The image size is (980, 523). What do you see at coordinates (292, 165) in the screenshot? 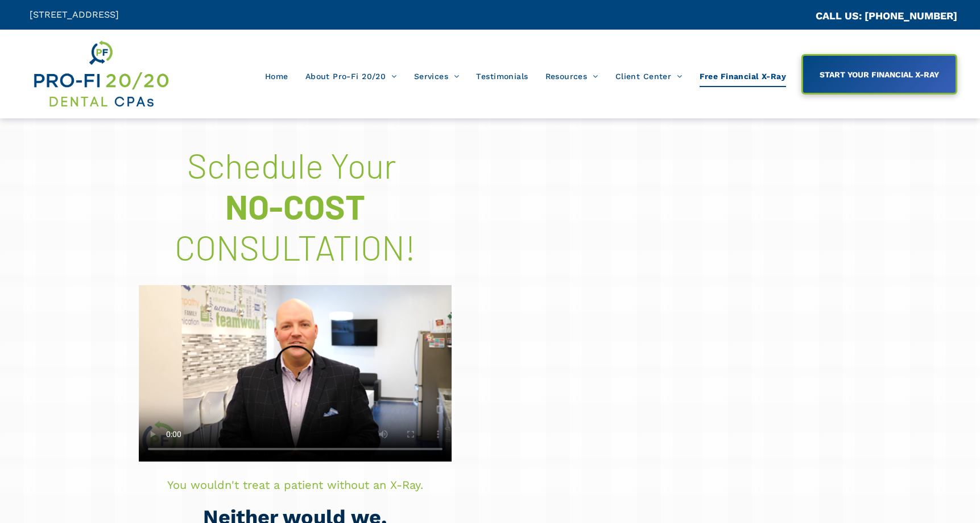
I see `span: Schedule Your` at bounding box center [292, 165].